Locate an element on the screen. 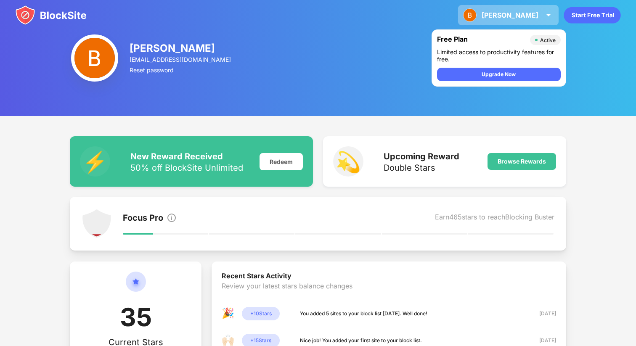 This screenshot has width=636, height=346. div: animation is located at coordinates (592, 15).